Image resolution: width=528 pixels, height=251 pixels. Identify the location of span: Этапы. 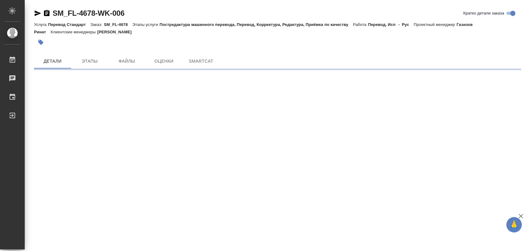
(90, 61).